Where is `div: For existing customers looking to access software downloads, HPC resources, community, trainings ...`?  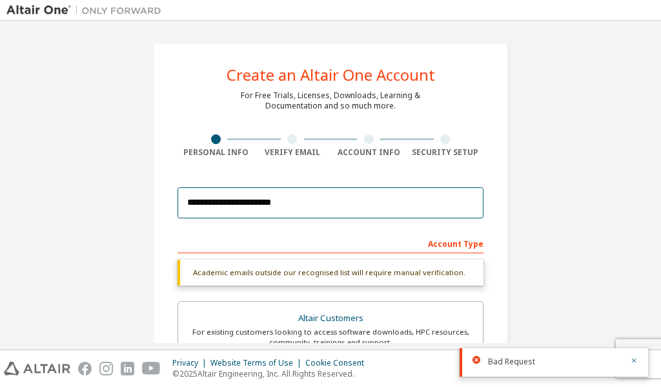
div: For existing customers looking to access software downloads, HPC resources, community, trainings ... is located at coordinates (330, 337).